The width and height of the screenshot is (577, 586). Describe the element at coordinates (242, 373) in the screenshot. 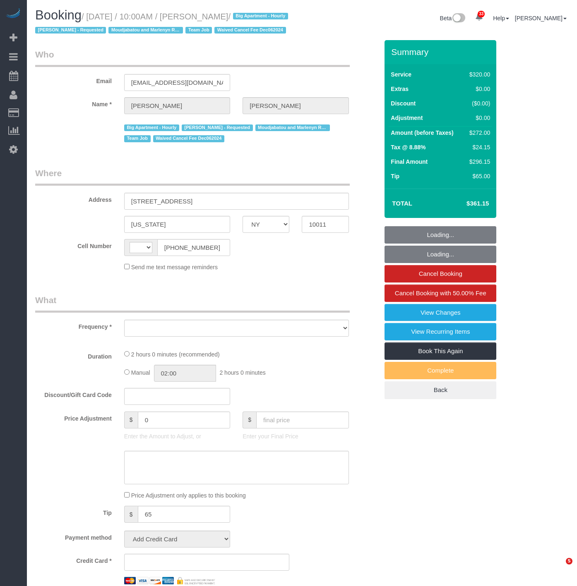

I see `span: 2 hours 0 minutes` at that location.